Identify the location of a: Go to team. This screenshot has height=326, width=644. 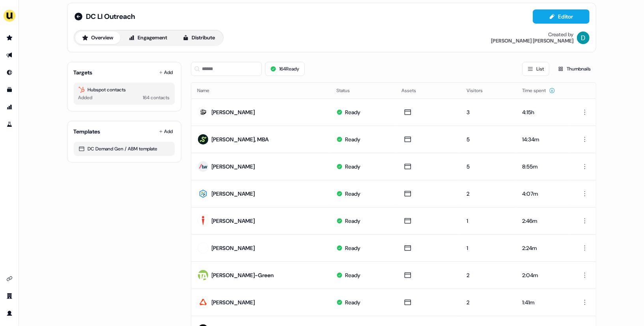
(10, 296).